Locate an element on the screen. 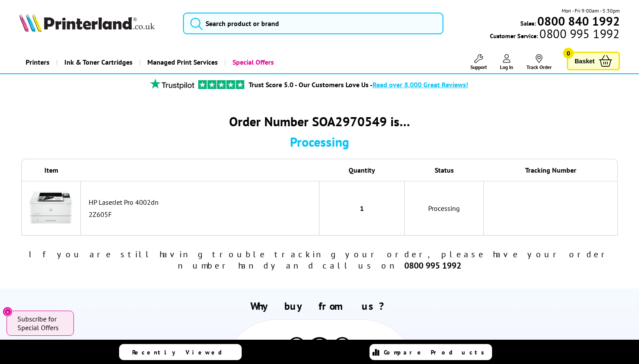  a: Special Offers is located at coordinates (252, 62).